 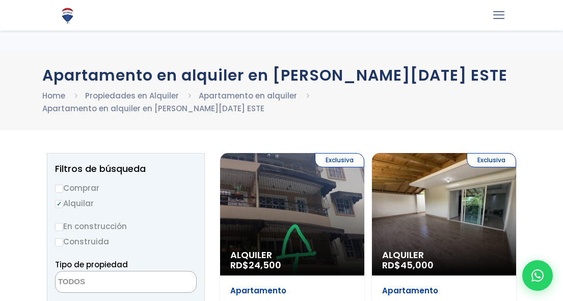 What do you see at coordinates (67, 15) in the screenshot?
I see `img: Logo de REMAX` at bounding box center [67, 15].